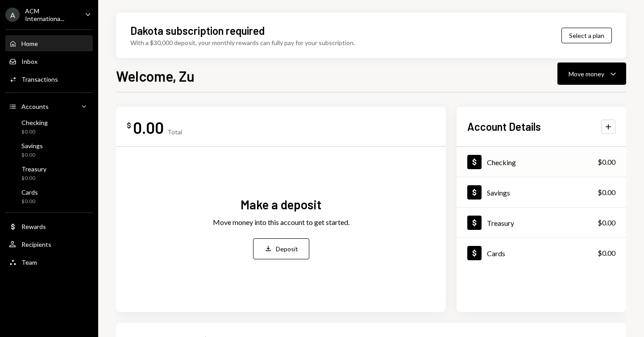 This screenshot has height=337, width=644. What do you see at coordinates (504, 126) in the screenshot?
I see `h2: Account Details` at bounding box center [504, 126].